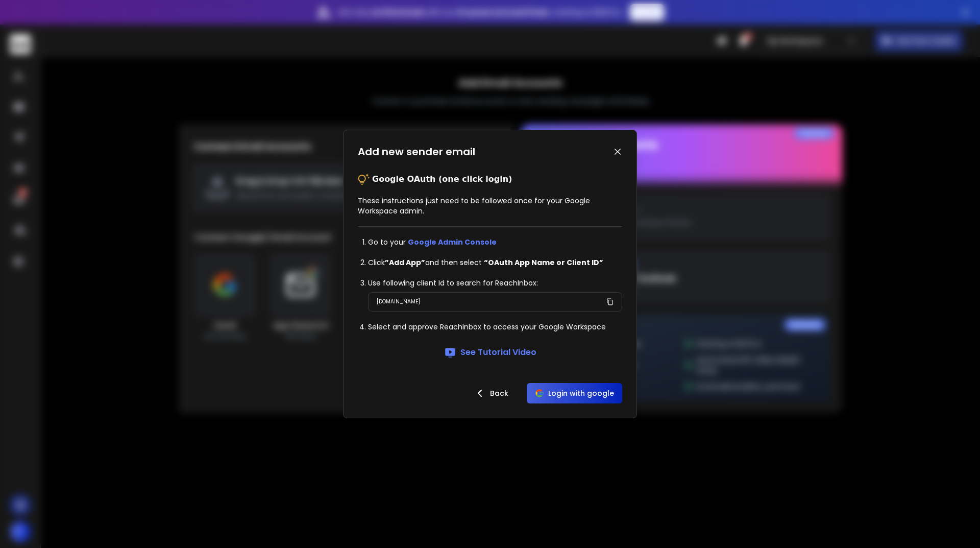 The height and width of the screenshot is (548, 980). What do you see at coordinates (405, 263) in the screenshot?
I see `strong: ”Add App”` at bounding box center [405, 263].